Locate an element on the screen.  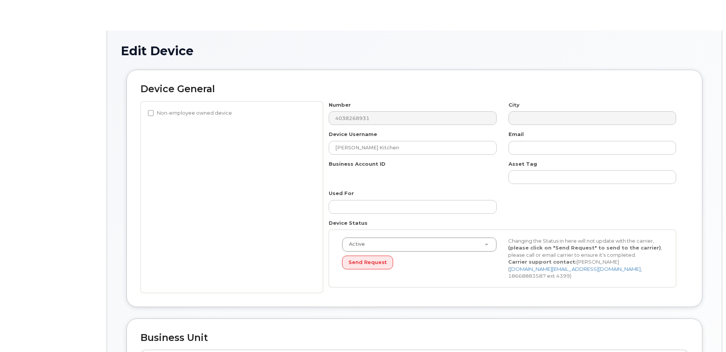
label: Number is located at coordinates (340, 105).